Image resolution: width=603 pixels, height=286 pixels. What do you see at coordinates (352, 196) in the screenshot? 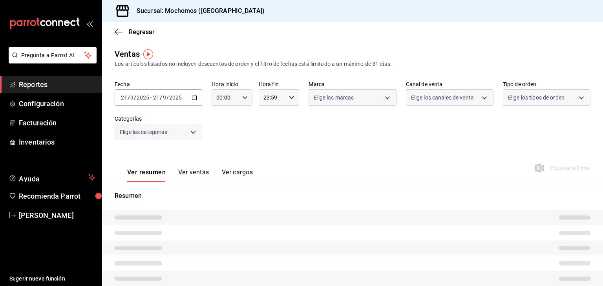
I see `p: Resumen` at bounding box center [352, 196].